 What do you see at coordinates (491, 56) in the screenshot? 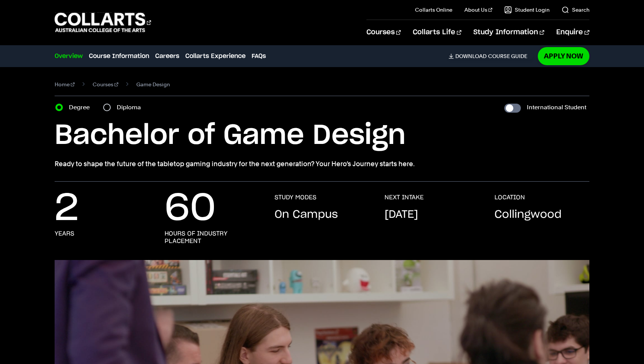
I see `a: DownloadCourse Guide` at bounding box center [491, 56].